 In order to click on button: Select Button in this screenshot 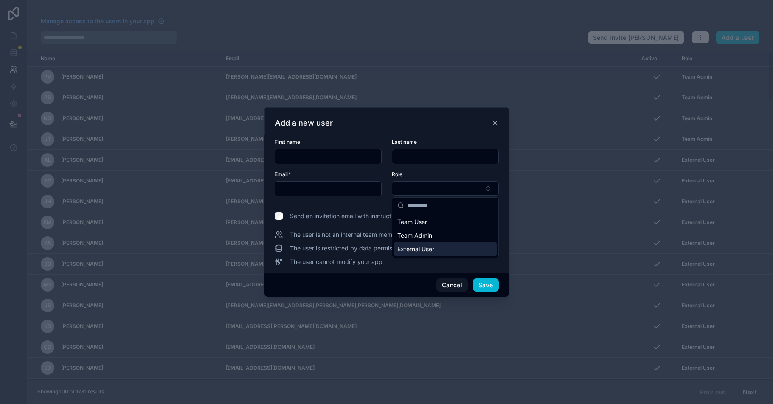, I will do `click(445, 188)`.